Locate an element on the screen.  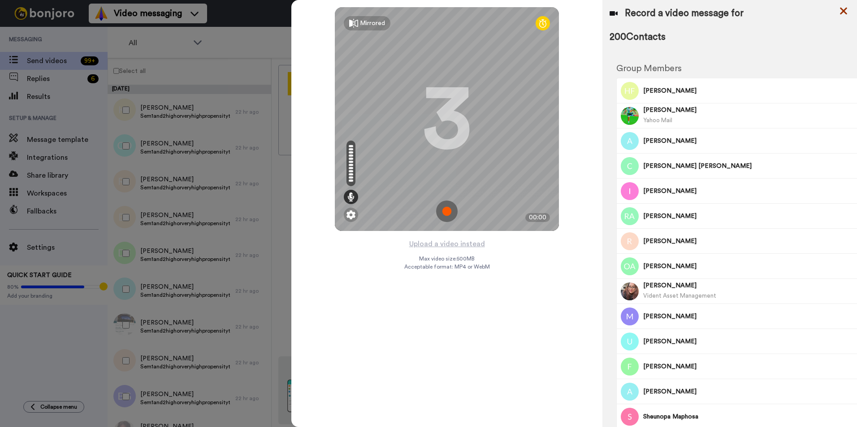
img: Image of Anna Massawe is located at coordinates (629, 141).